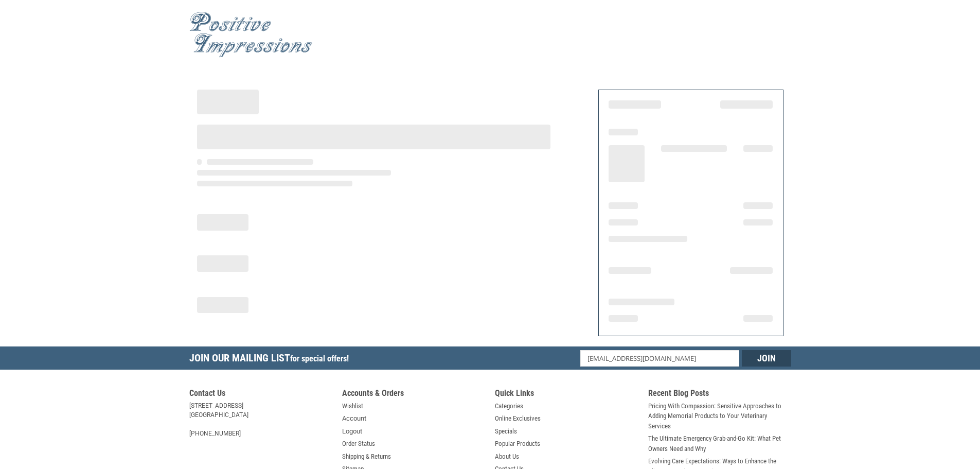  What do you see at coordinates (720, 395) in the screenshot?
I see `h5: Recent Blog Posts` at bounding box center [720, 395].